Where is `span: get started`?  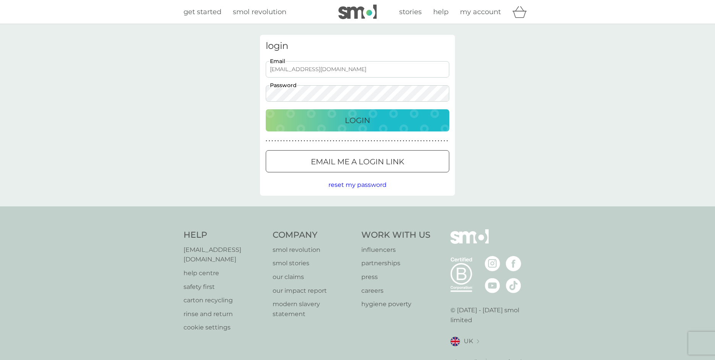
span: get started is located at coordinates (202, 12).